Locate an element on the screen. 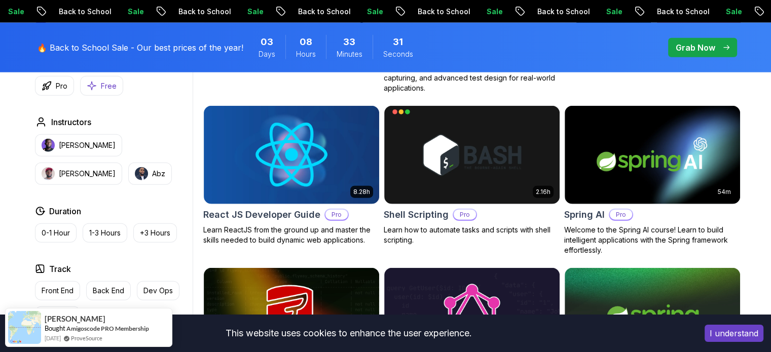 The width and height of the screenshot is (771, 352). p: Learn how to automate tasks and scripts with shell scripting. is located at coordinates (472, 235).